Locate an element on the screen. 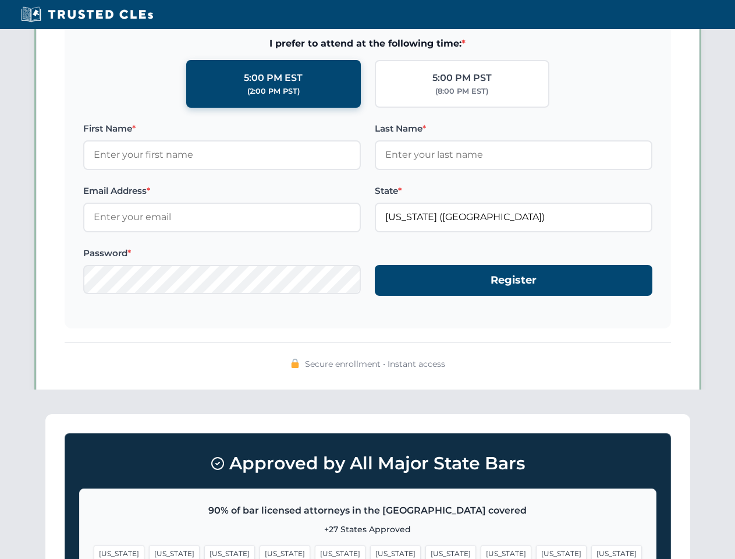 The height and width of the screenshot is (559, 735). p: +27 States Approved is located at coordinates (368, 529).